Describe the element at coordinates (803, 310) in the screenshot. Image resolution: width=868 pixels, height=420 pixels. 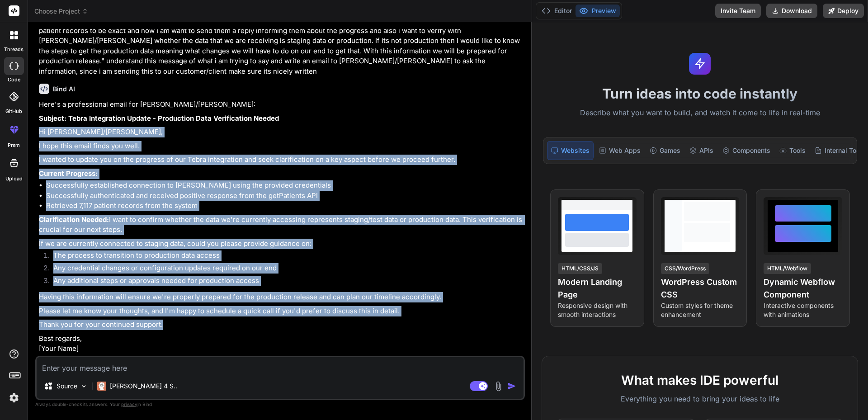
I see `p: Interactive components with animations` at that location.